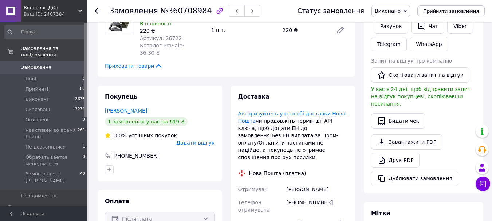 The width and height of the screenshot is (492, 221). I want to click on span: Оплачені, so click(37, 120).